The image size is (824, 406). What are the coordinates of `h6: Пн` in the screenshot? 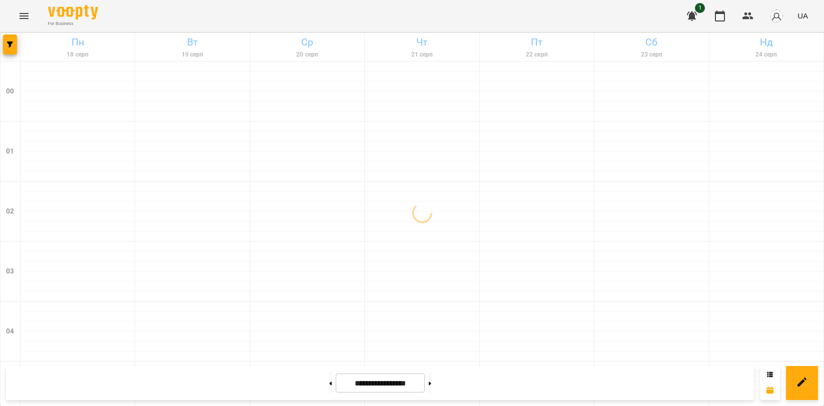 It's located at (78, 42).